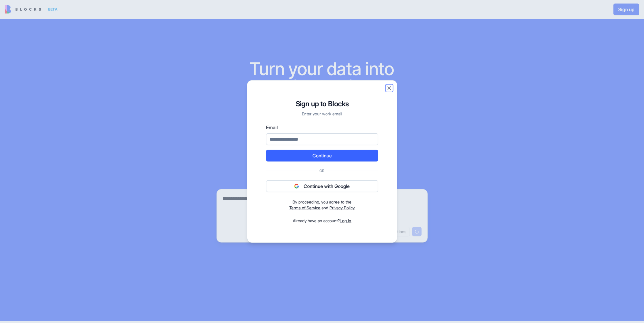  I want to click on img: google logo, so click(297, 186).